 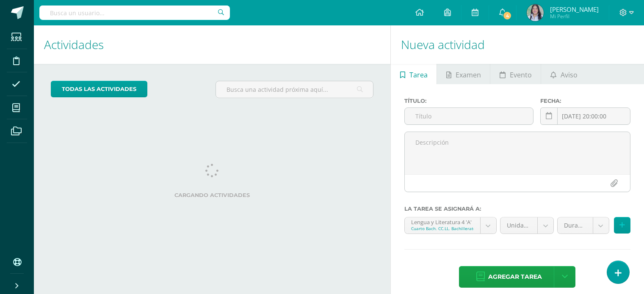 I want to click on label: Título:, so click(x=469, y=101).